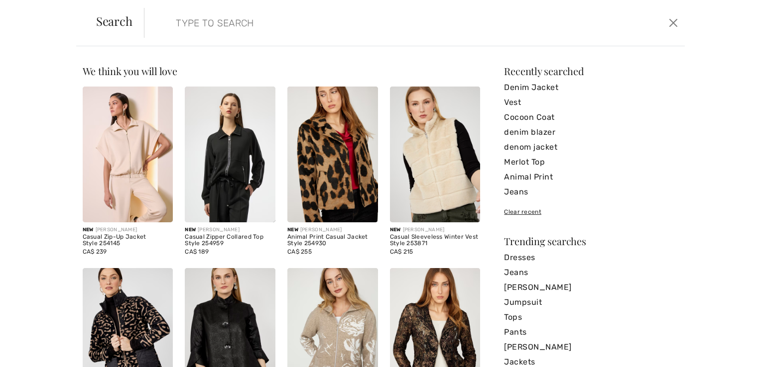 The width and height of the screenshot is (761, 367). Describe the element at coordinates (591, 241) in the screenshot. I see `div: Trending searches` at that location.